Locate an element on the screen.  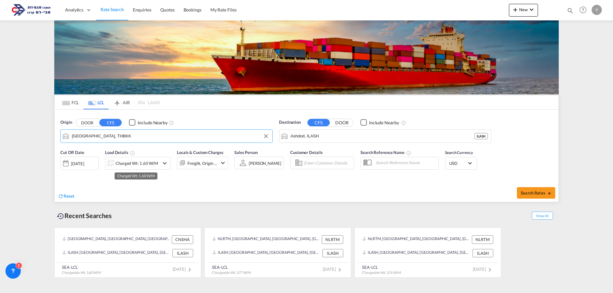
span: Origin is located at coordinates (66, 123).